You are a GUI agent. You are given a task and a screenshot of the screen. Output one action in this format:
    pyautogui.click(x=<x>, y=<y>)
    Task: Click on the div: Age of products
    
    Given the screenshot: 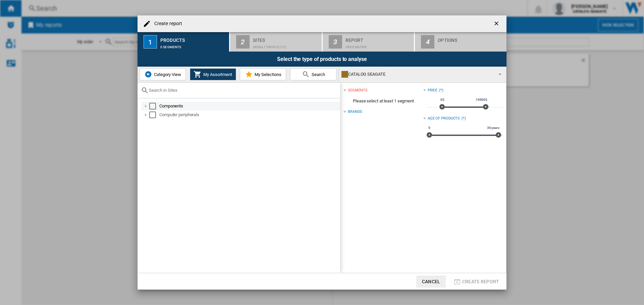 What is the action you would take?
    pyautogui.click(x=444, y=119)
    